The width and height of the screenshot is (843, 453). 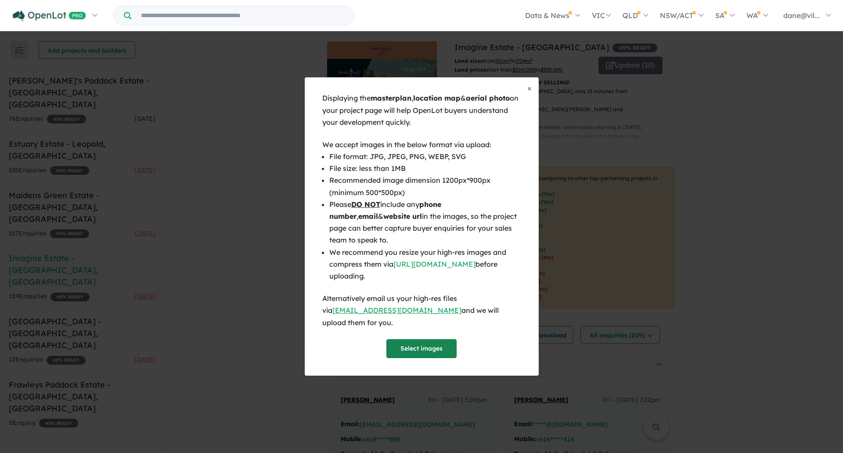 What do you see at coordinates (366, 204) in the screenshot?
I see `u: DO NOT` at bounding box center [366, 204].